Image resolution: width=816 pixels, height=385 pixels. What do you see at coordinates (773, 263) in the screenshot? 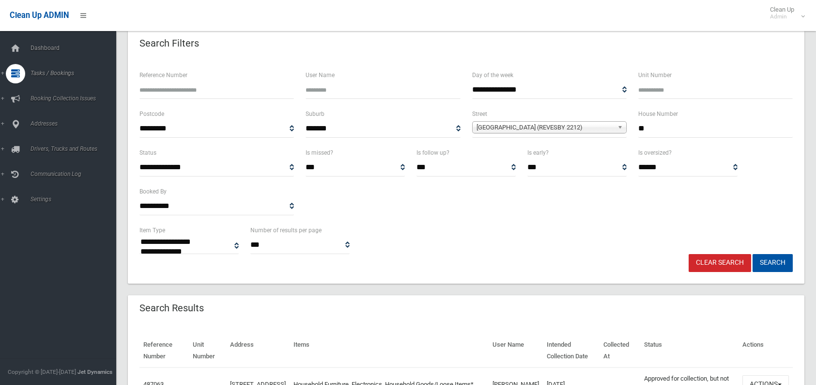
I see `button: Search` at bounding box center [773, 263].